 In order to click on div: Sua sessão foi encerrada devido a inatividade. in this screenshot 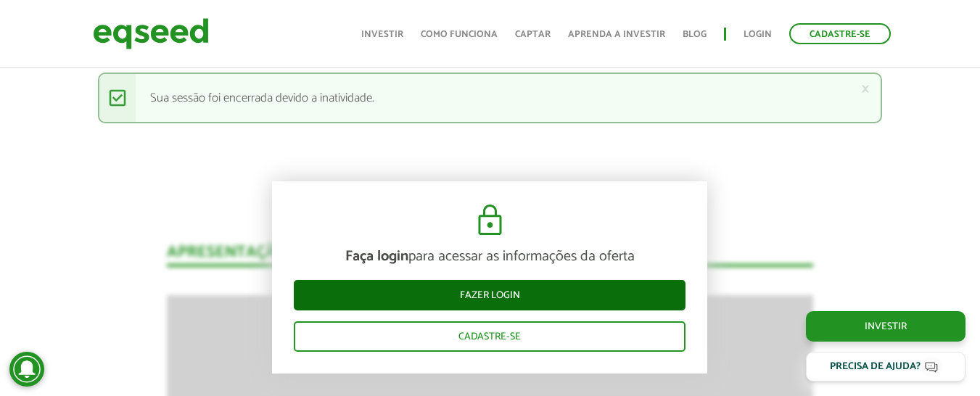, I will do `click(490, 98)`.